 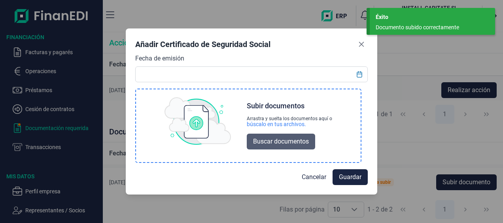 I want to click on button: Choose Date, so click(x=359, y=74).